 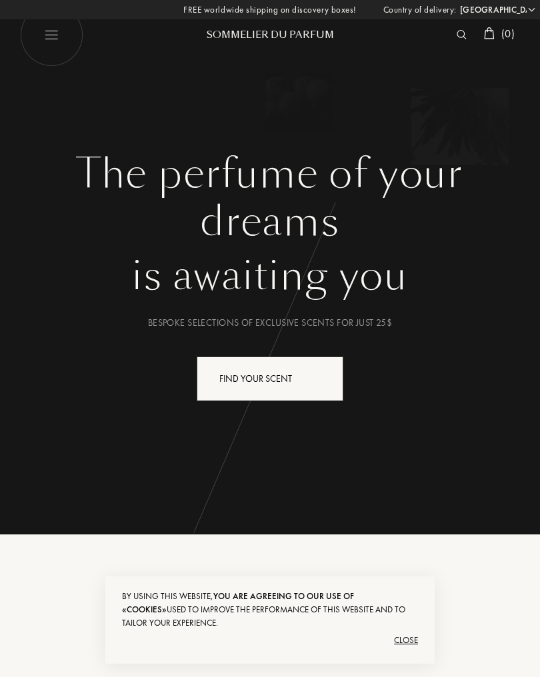 What do you see at coordinates (508, 33) in the screenshot?
I see `span: ( 0 )` at bounding box center [508, 33].